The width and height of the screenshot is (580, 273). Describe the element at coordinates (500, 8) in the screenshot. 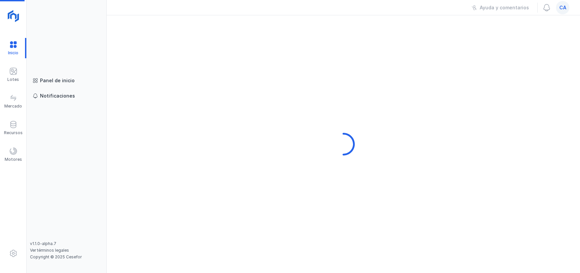

I see `button: Ayuda y comentarios` at that location.